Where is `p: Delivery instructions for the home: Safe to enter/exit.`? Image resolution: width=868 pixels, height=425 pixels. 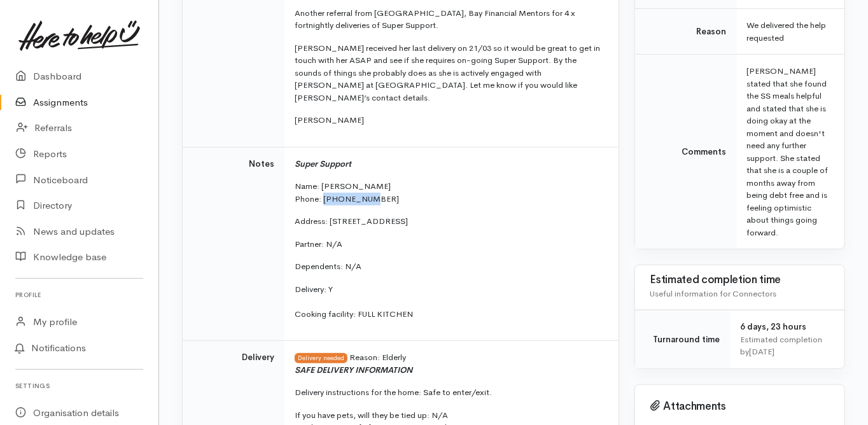
p: Delivery instructions for the home: Safe to enter/exit. is located at coordinates (449, 393).